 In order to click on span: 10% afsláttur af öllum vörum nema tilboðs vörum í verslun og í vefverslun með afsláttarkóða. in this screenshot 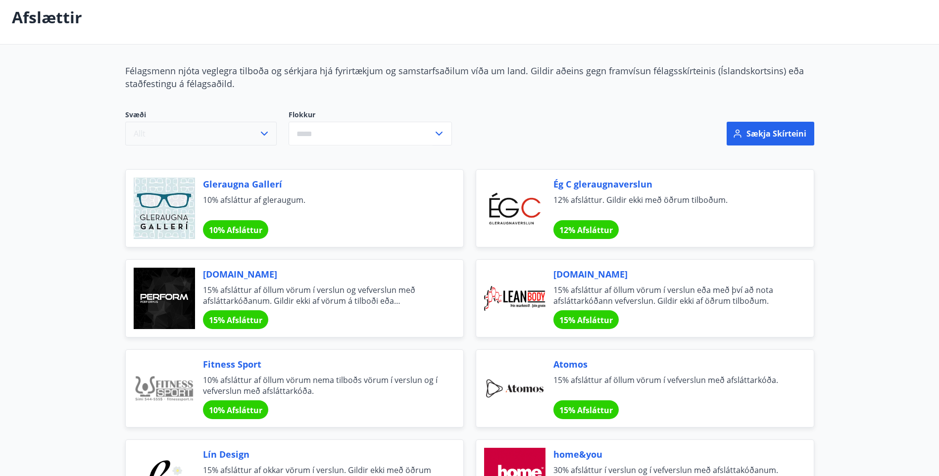, I will do `click(321, 385)`.